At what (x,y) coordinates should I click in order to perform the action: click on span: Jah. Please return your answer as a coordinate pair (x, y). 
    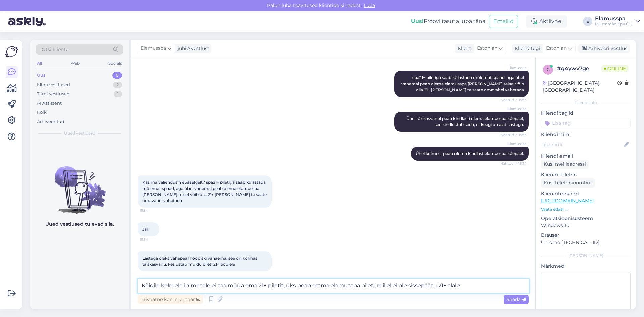
    Looking at the image, I should click on (145, 229).